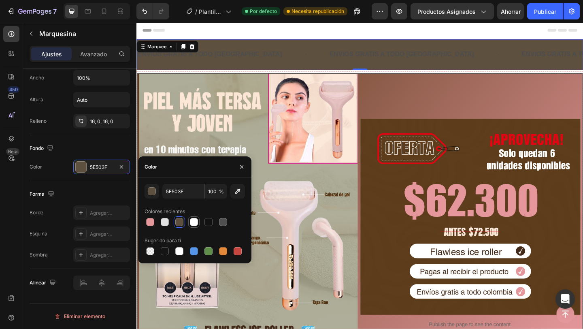 Image resolution: width=583 pixels, height=329 pixels. Describe the element at coordinates (511, 11) in the screenshot. I see `button: Ahorrar` at that location.